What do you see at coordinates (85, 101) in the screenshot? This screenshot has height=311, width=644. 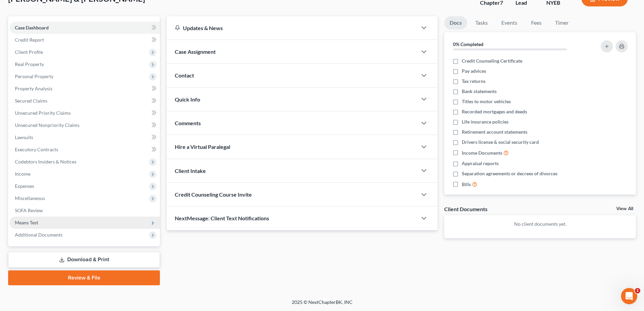 I see `a: Secured Claims` at bounding box center [85, 101].